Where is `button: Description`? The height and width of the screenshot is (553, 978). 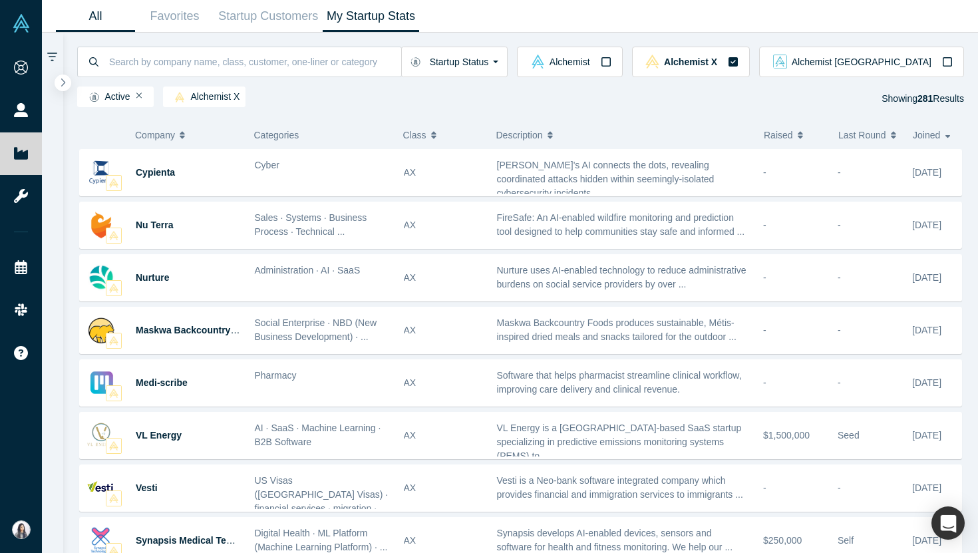
button: Description is located at coordinates (624, 135).